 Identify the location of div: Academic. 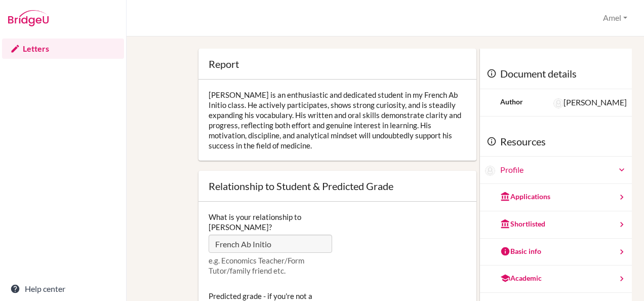
(521, 278).